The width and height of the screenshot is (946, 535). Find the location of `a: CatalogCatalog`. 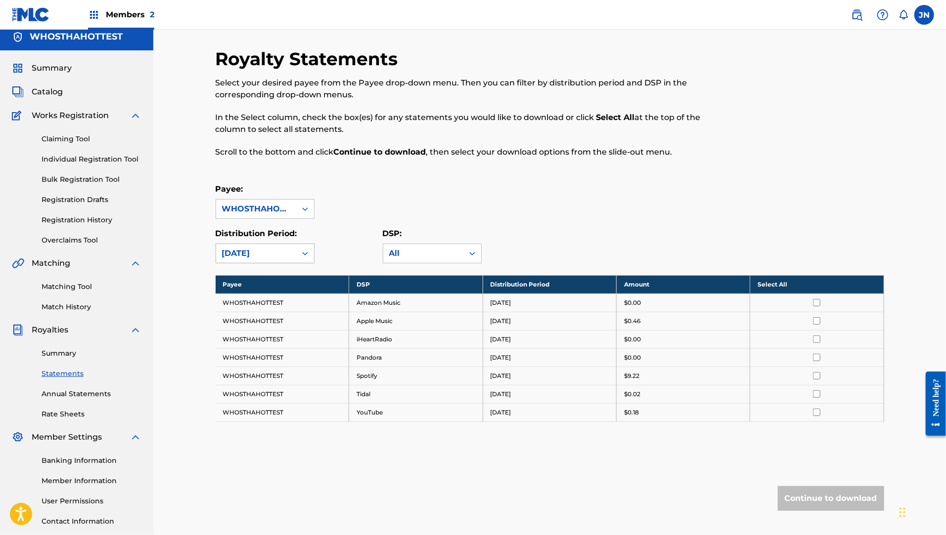

a: CatalogCatalog is located at coordinates (37, 92).